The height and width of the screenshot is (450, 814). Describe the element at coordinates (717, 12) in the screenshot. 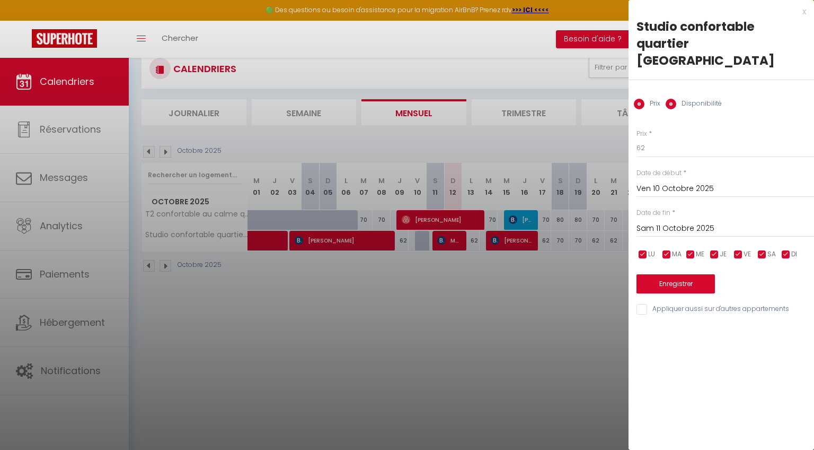

I see `div: x` at that location.